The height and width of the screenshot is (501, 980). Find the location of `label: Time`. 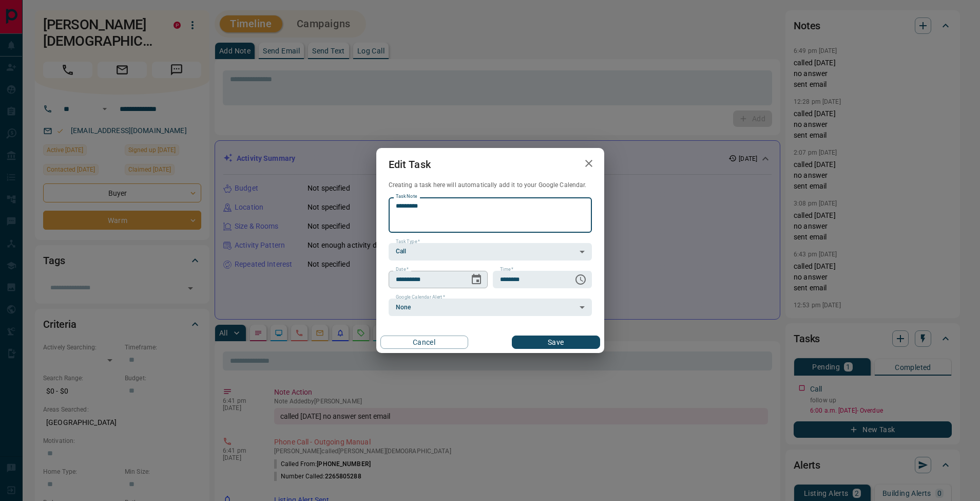

label: Time is located at coordinates (506, 269).